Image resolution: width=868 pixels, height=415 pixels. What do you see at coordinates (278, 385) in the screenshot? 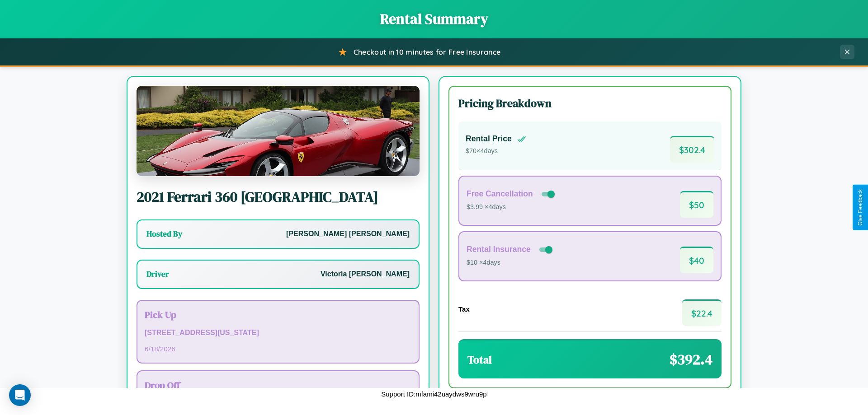
I see `h3: Drop Off` at bounding box center [278, 385].